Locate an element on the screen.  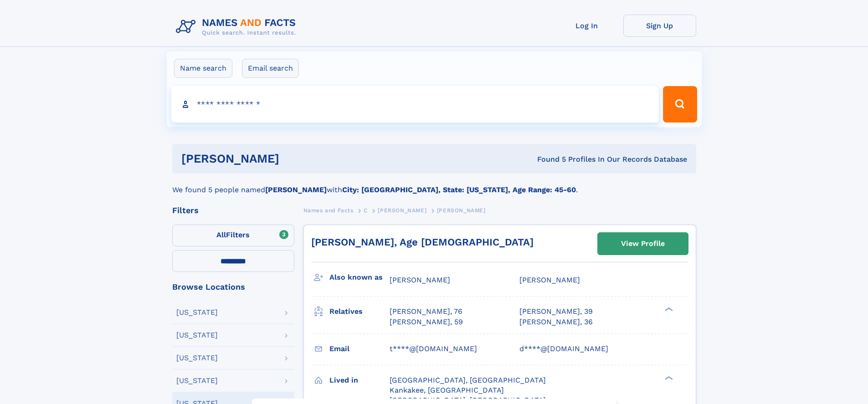
label: Email search is located at coordinates (270, 68).